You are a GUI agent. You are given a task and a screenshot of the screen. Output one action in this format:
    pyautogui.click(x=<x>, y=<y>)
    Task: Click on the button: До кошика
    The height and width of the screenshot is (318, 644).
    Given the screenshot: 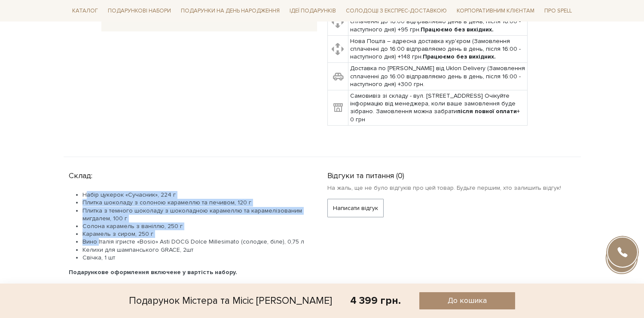 What is the action you would take?
    pyautogui.click(x=467, y=300)
    